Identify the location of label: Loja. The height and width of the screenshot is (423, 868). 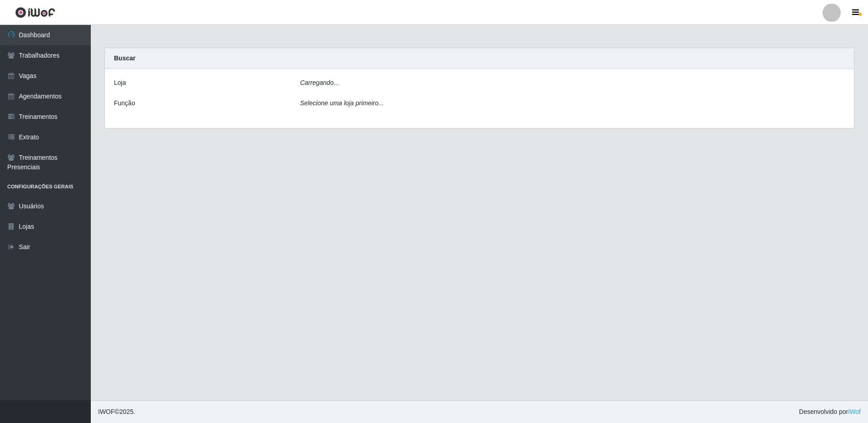
(120, 82).